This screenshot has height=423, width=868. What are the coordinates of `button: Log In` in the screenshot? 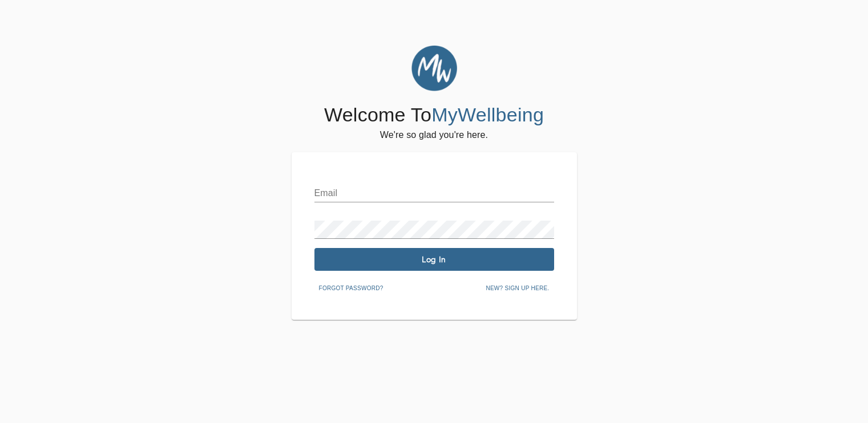 It's located at (435, 259).